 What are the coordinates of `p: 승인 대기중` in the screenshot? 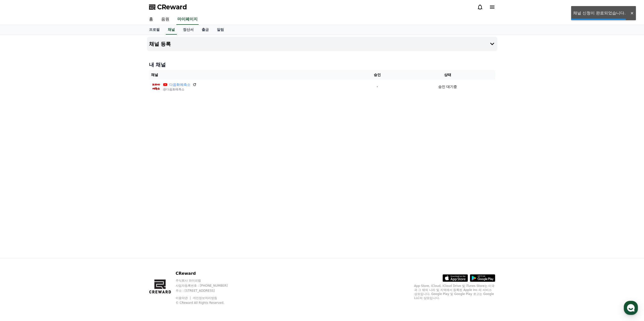 It's located at (447, 87).